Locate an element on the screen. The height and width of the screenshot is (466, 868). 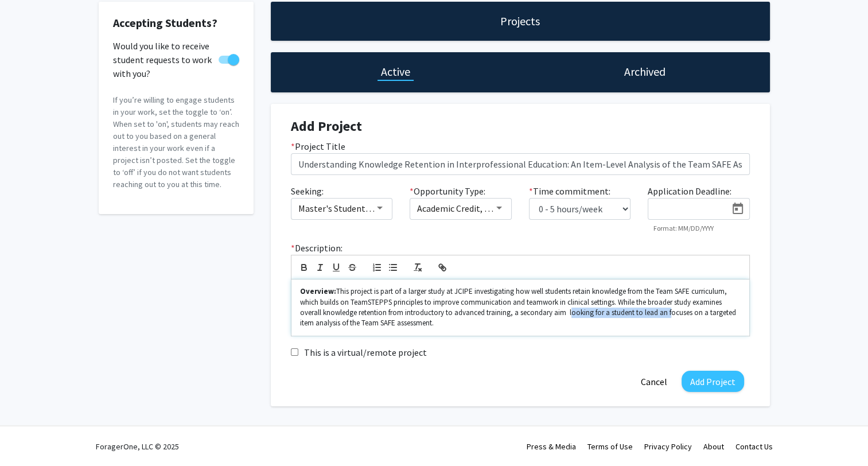
span: Academic Credit, Volunteer is located at coordinates (469, 208).